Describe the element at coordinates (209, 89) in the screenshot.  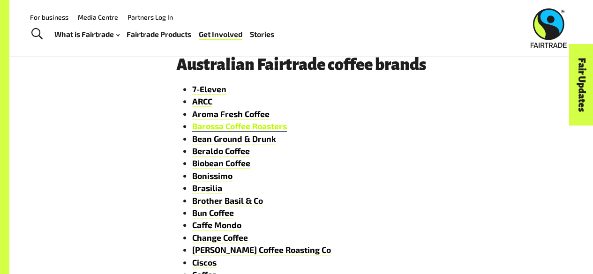
I see `a: 7-Eleven` at that location.